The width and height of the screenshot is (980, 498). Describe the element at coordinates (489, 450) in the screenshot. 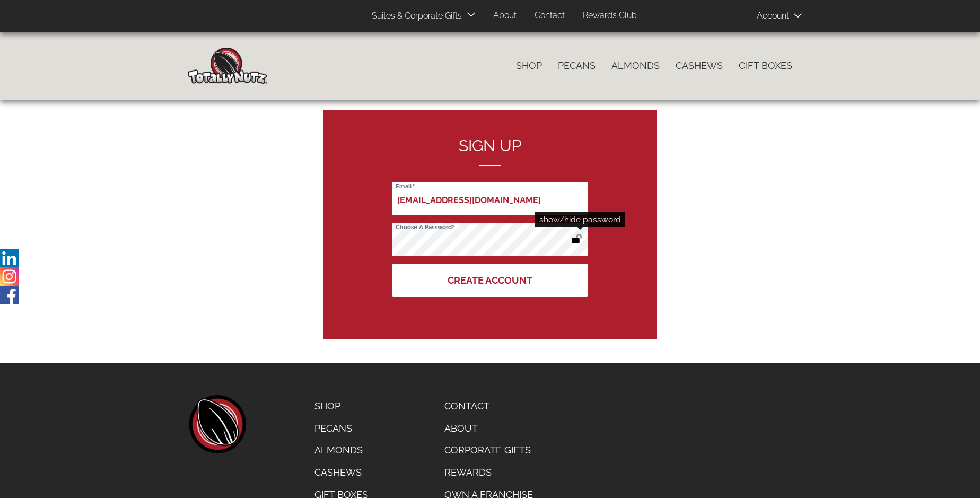

I see `a: Corporate Gifts` at that location.